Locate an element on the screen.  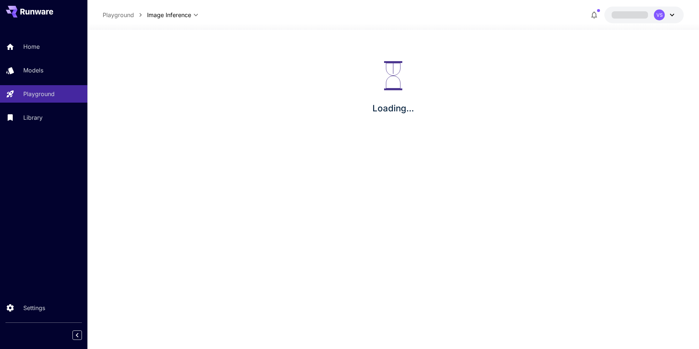
button: Collapse sidebar is located at coordinates (77, 335).